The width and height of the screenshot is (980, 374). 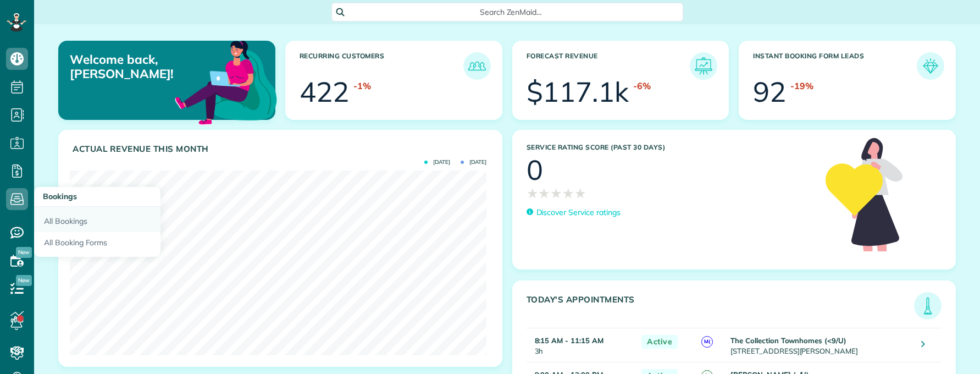 I want to click on p: Discover Service ratings, so click(x=578, y=212).